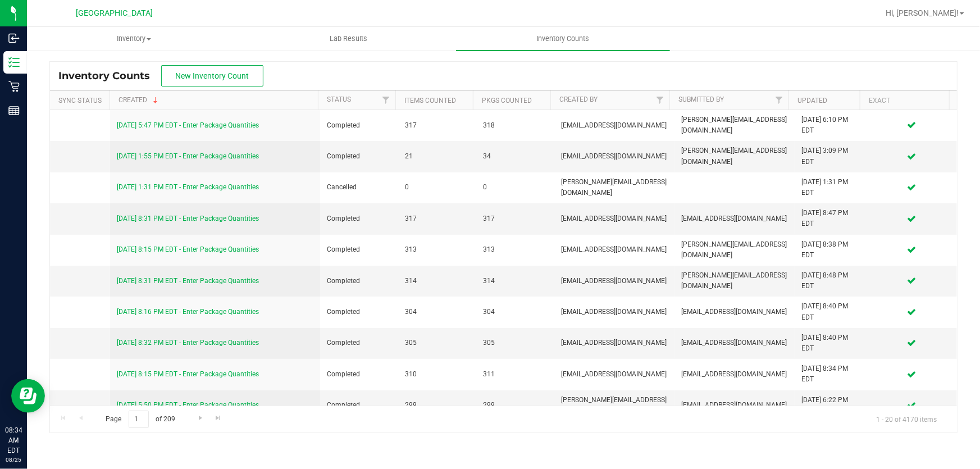  Describe the element at coordinates (904, 100) in the screenshot. I see `th: Exact` at that location.